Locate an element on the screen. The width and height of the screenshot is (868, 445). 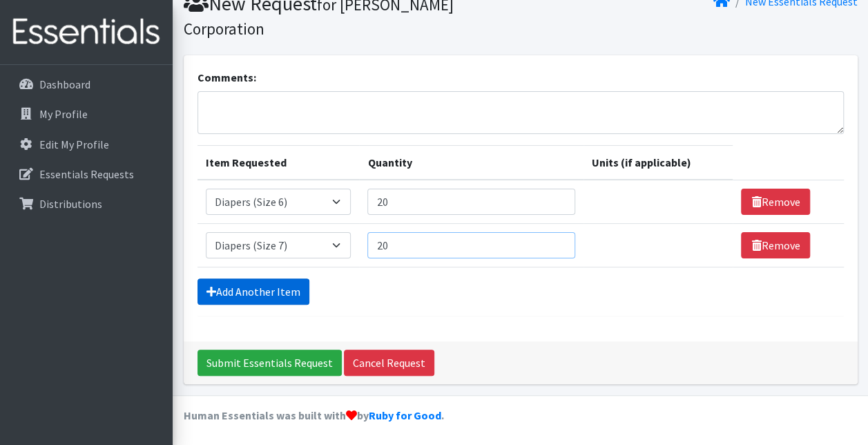
p: Dashboard is located at coordinates (65, 84).